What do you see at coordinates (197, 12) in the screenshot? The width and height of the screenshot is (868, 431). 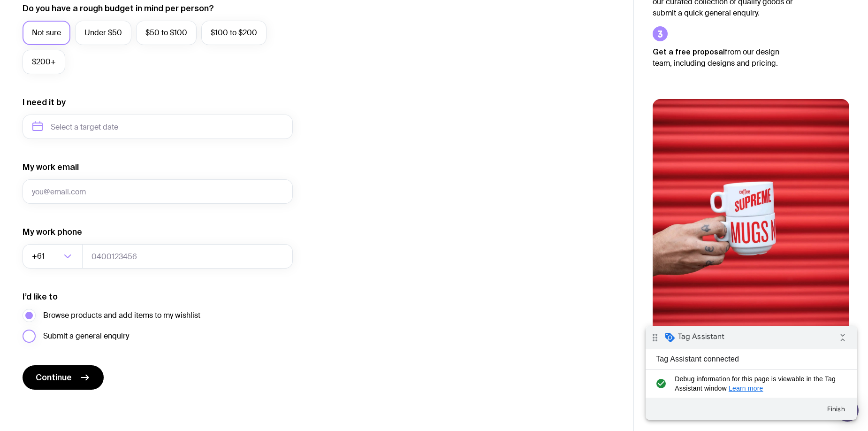 I see `i: Collapse debug badge` at bounding box center [197, 12].